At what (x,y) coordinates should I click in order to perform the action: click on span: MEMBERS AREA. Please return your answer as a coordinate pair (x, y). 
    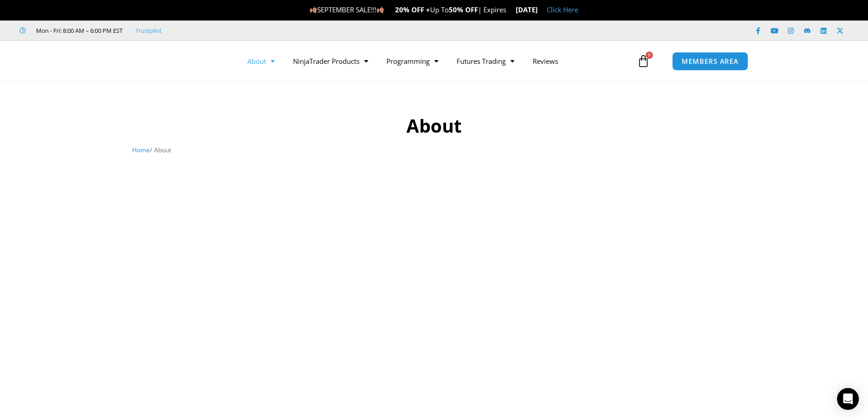
    Looking at the image, I should click on (710, 61).